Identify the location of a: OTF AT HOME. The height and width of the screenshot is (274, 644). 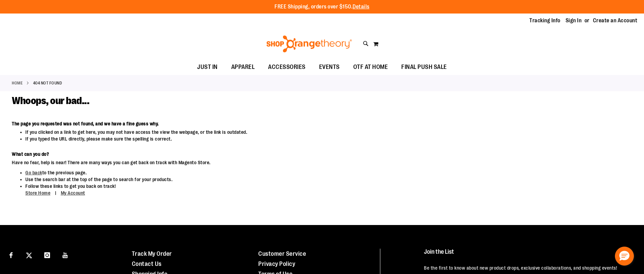
(371, 67).